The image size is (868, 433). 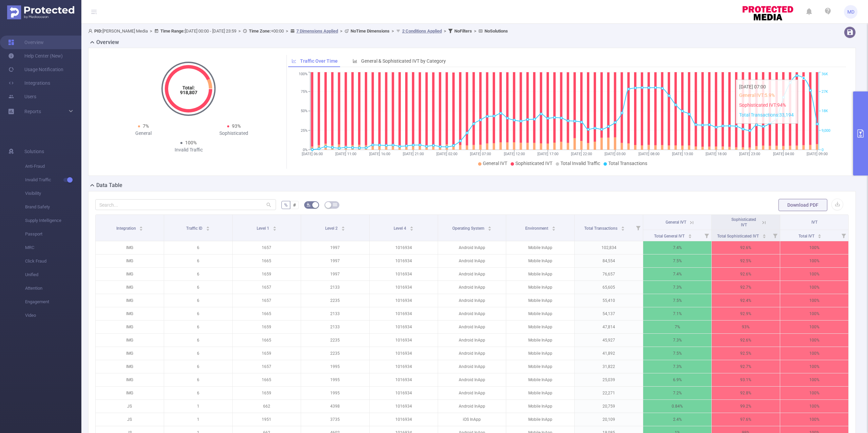 What do you see at coordinates (609, 314) in the screenshot?
I see `p: 54,137` at bounding box center [609, 314].